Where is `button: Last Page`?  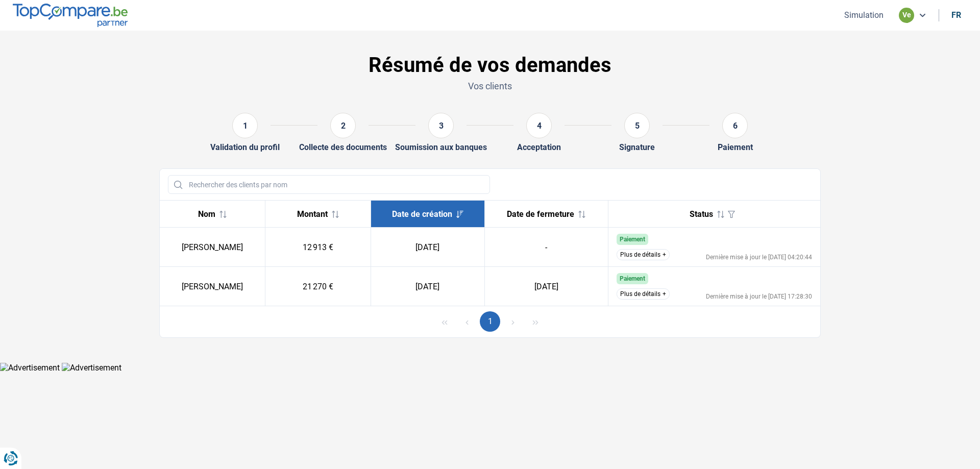
button: Last Page is located at coordinates (536, 321).